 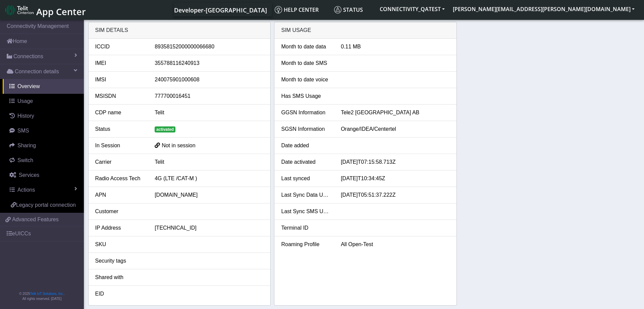 What do you see at coordinates (179, 145) in the screenshot?
I see `span: Not in session` at bounding box center [179, 145].